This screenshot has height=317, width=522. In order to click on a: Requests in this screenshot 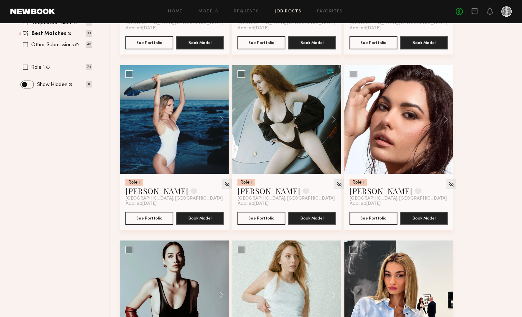, I will do `click(246, 11)`.